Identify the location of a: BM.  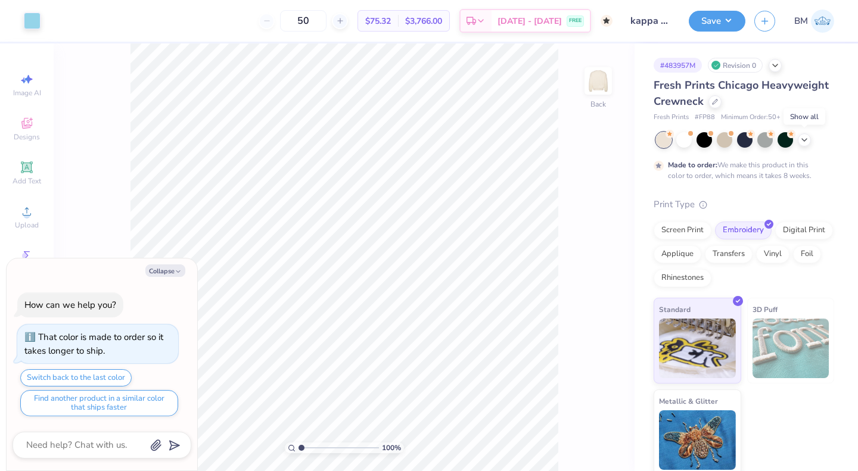
(814, 21).